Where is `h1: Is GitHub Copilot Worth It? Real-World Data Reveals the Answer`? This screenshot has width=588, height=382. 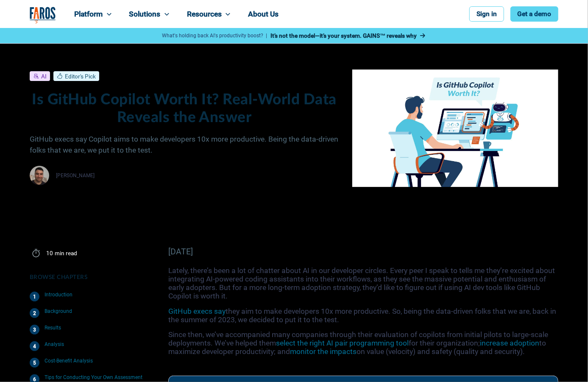 h1: Is GitHub Copilot Worth It? Real-World Data Reveals the Answer is located at coordinates (184, 109).